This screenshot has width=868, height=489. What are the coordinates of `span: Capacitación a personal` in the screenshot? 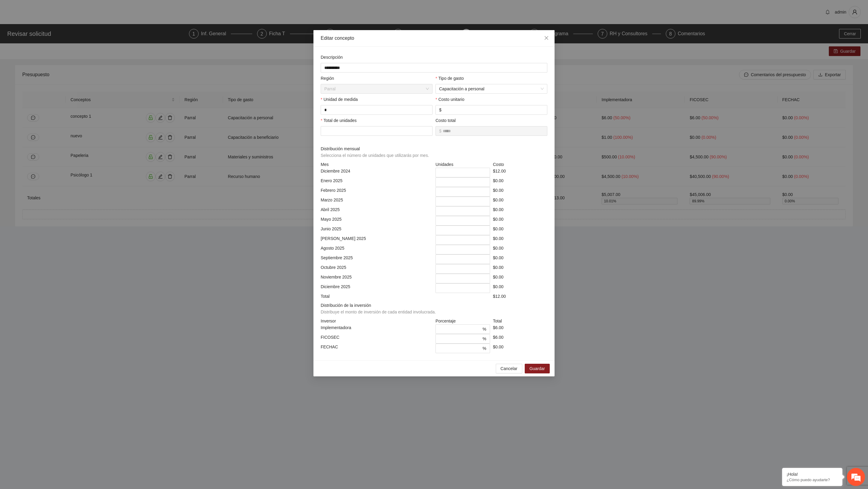 It's located at (491, 89).